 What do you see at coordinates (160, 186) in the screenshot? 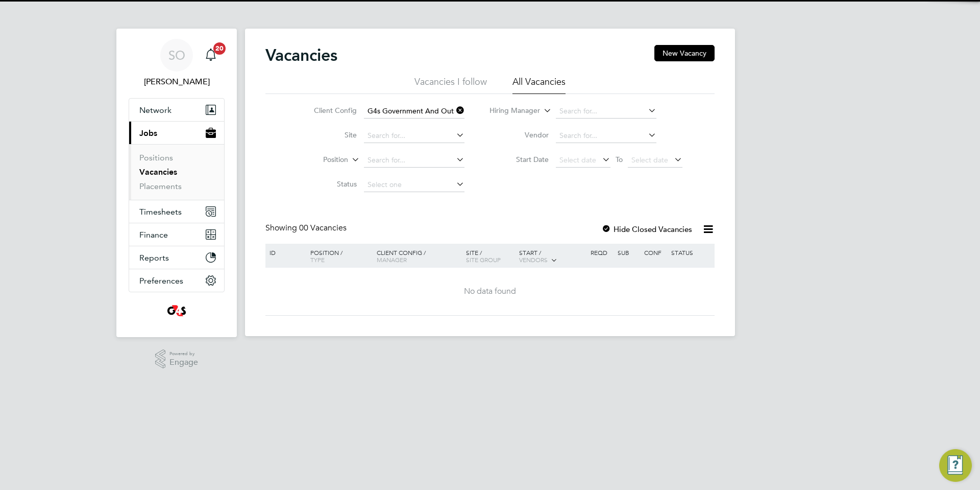
I see `a: Placements` at bounding box center [160, 186].